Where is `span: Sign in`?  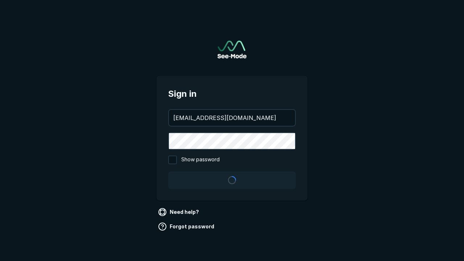 span: Sign in is located at coordinates (232, 94).